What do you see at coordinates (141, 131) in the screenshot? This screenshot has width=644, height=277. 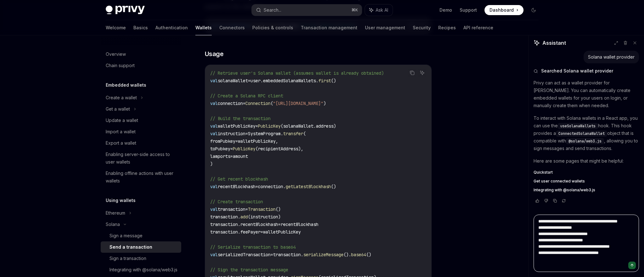 I see `a: Import a wallet` at bounding box center [141, 131].